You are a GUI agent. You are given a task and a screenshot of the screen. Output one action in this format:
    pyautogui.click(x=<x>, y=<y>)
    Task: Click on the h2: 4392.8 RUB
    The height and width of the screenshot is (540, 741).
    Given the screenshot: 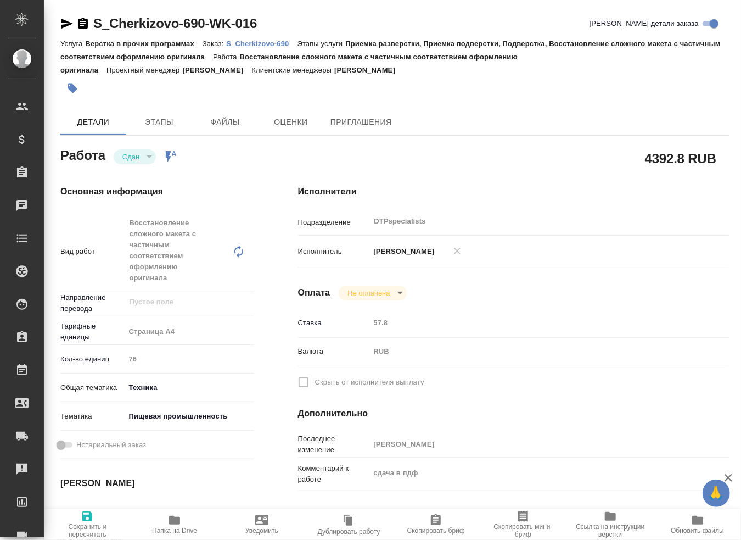 What is the action you would take?
    pyautogui.click(x=681, y=158)
    